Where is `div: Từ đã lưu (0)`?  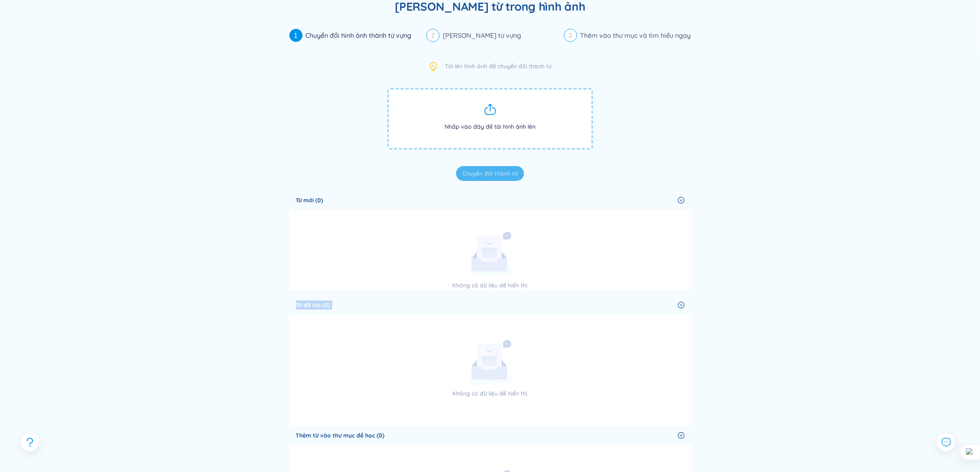
div: Từ đã lưu (0) is located at coordinates (490, 305).